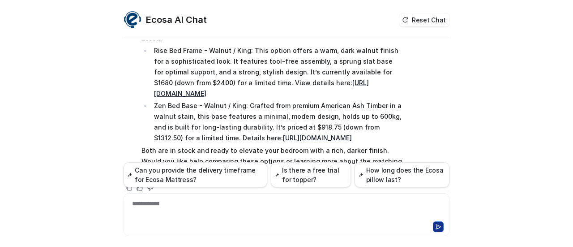  I want to click on img: Widget, so click(133, 20).